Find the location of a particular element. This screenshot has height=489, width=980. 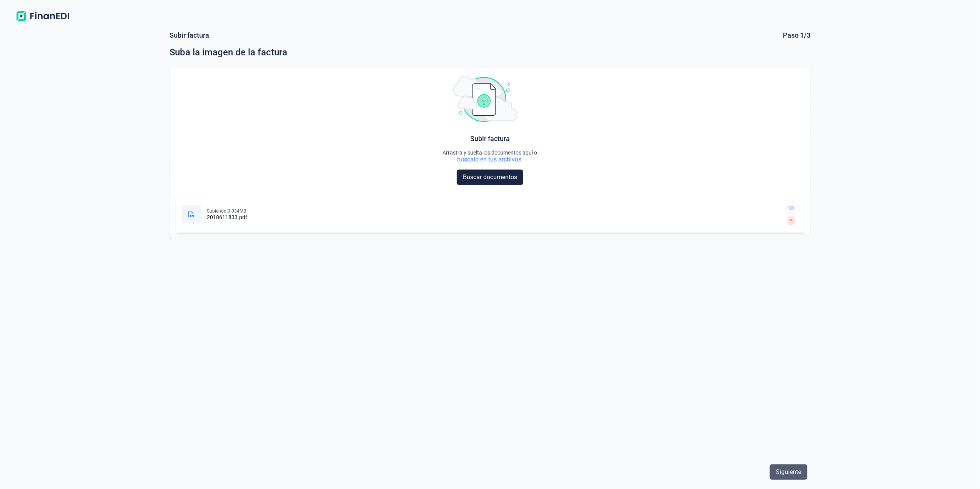

div: Arrastra y suelta los documentos aquí o is located at coordinates (490, 153).